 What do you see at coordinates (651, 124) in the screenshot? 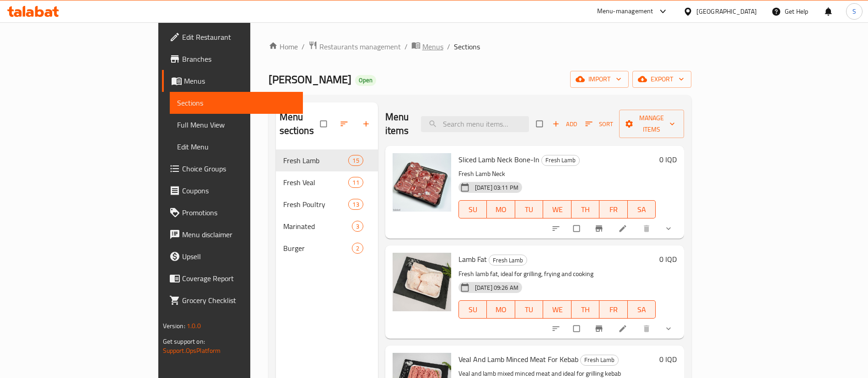
I see `span: Manage items` at bounding box center [651, 124].